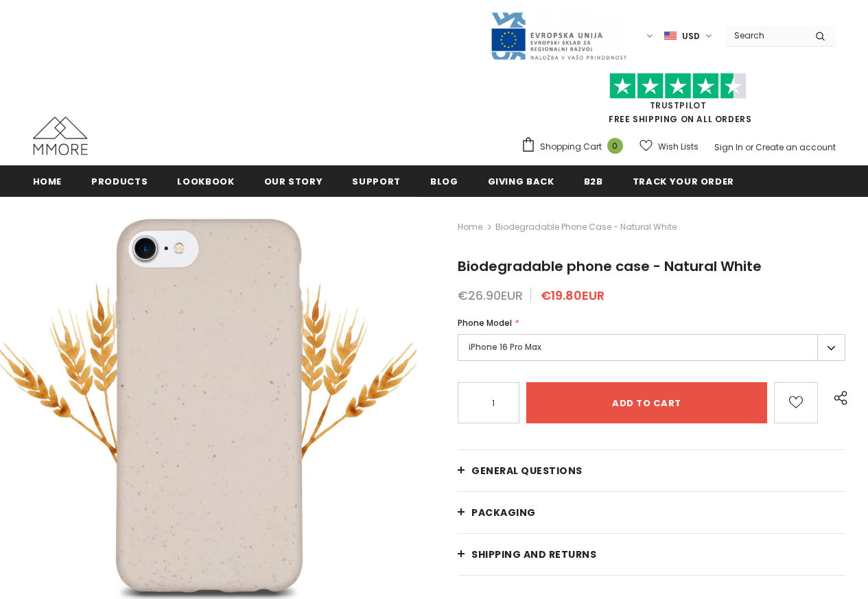  Describe the element at coordinates (691, 36) in the screenshot. I see `span: USD` at that location.